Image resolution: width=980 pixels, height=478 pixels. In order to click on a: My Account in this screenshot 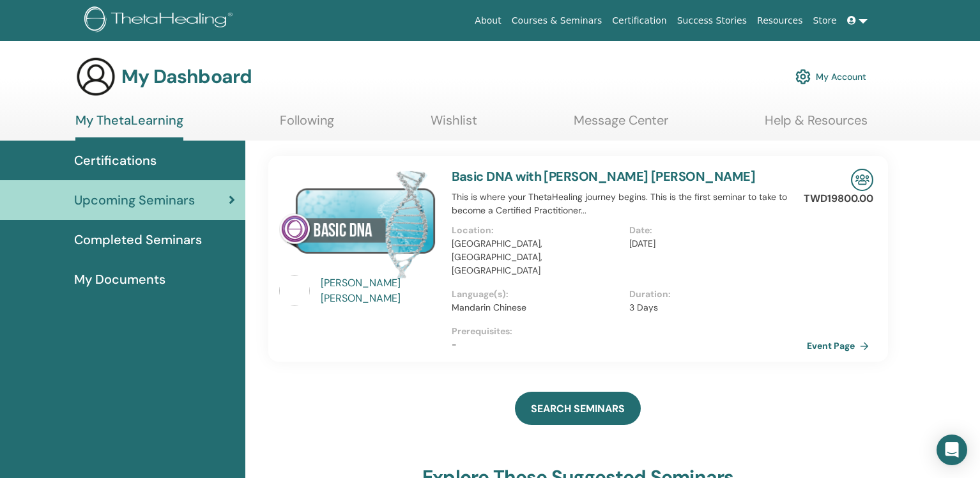, I will do `click(831, 77)`.